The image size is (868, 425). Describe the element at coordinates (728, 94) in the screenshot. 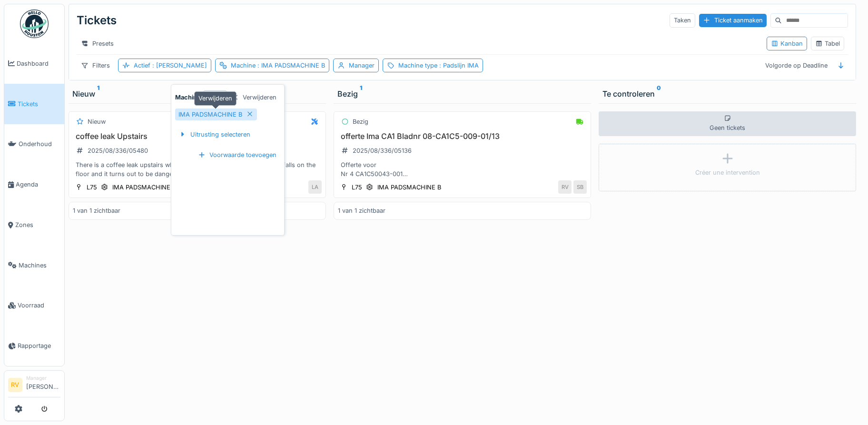

I see `div: Te controleren` at that location.